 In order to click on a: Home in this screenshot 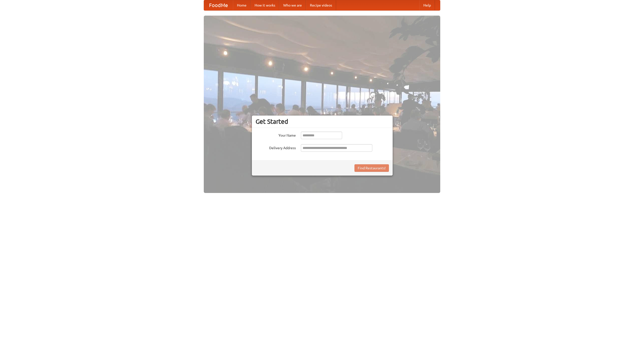, I will do `click(242, 5)`.